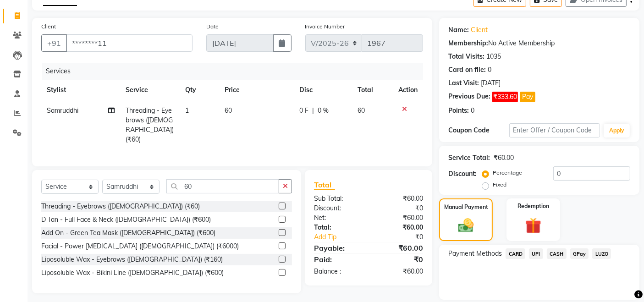  I want to click on span: Payment Methods, so click(475, 253).